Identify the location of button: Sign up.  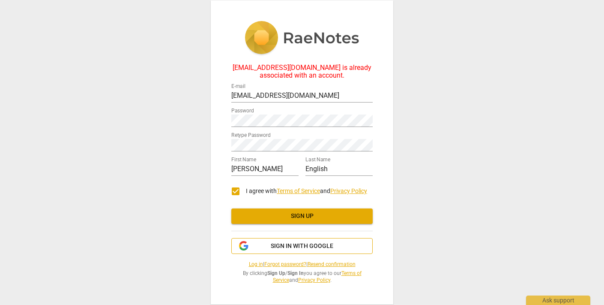
(302, 216).